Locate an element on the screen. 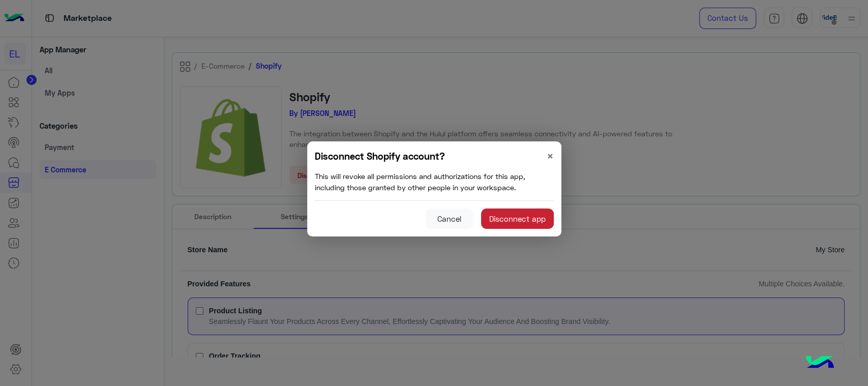  button: Close is located at coordinates (550, 156).